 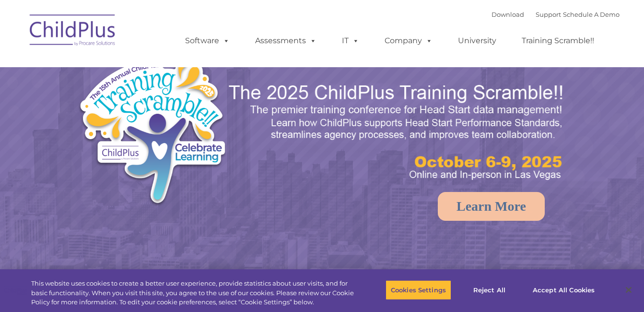 What do you see at coordinates (591, 15) in the screenshot?
I see `a: Schedule A Demo` at bounding box center [591, 15].